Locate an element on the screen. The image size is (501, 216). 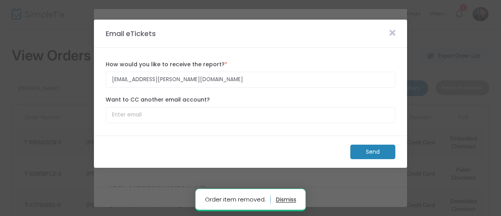
label: How would you like to receive the report? is located at coordinates (251, 64).